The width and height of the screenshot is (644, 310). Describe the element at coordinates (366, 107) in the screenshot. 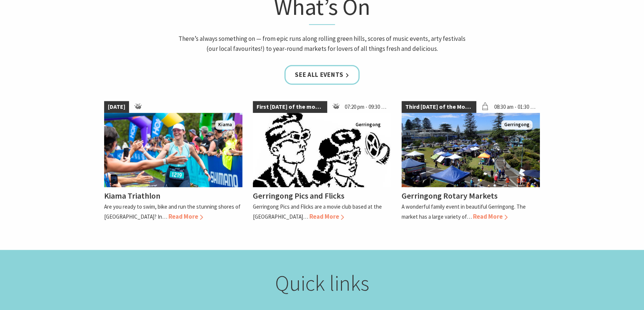

I see `span: 07:20 pm - 09:30 pm` at that location.